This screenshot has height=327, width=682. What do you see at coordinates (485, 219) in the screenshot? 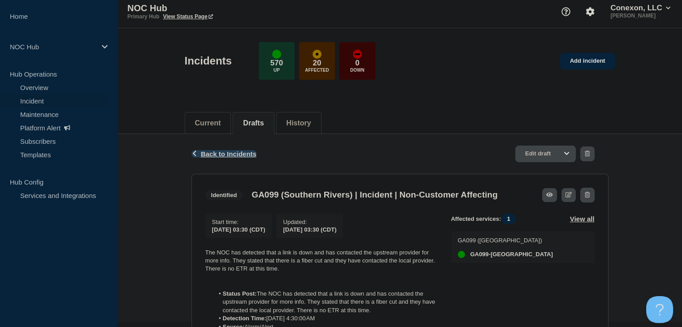
I see `span: Affected services:` at bounding box center [485, 219].